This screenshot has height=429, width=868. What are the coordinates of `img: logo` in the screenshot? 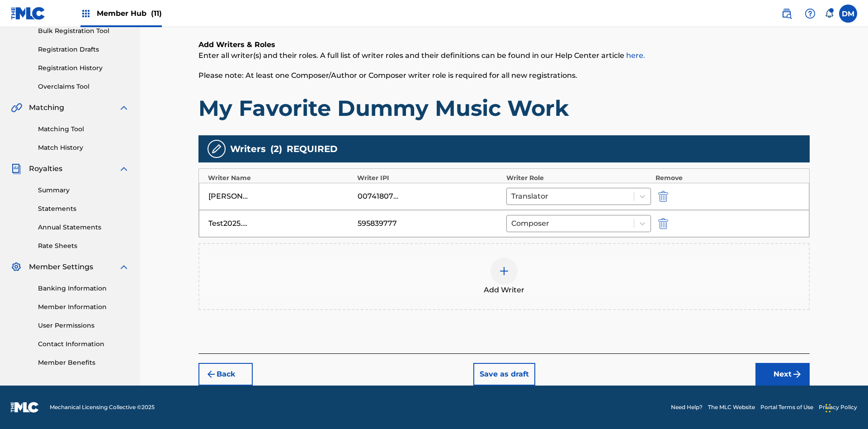 It's located at (25, 407).